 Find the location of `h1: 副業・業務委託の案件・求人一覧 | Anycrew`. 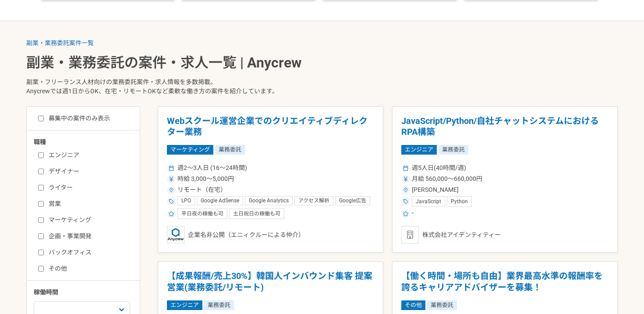

h1: 副業・業務委託の案件・求人一覧 | Anycrew is located at coordinates (322, 62).